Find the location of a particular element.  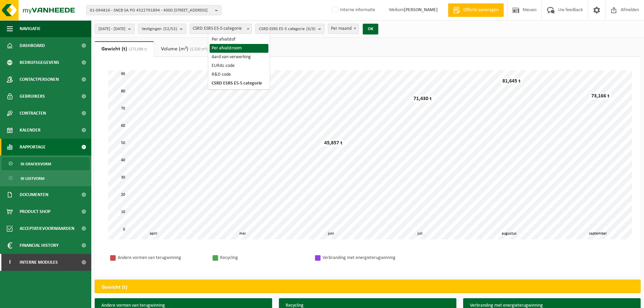

div: Verbranding met energieterugwinning is located at coordinates (366, 258).